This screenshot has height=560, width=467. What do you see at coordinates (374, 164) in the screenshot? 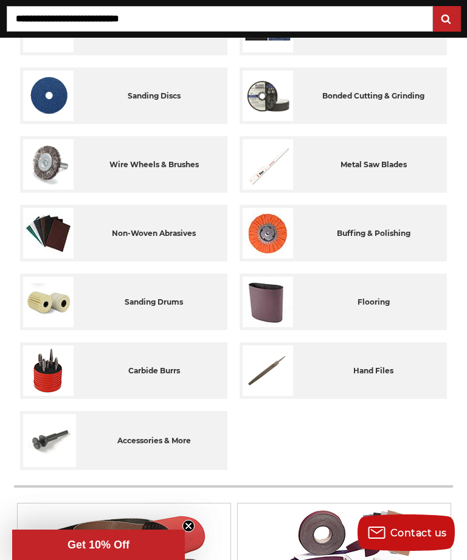
I see `div: metal saw blades` at bounding box center [374, 164].